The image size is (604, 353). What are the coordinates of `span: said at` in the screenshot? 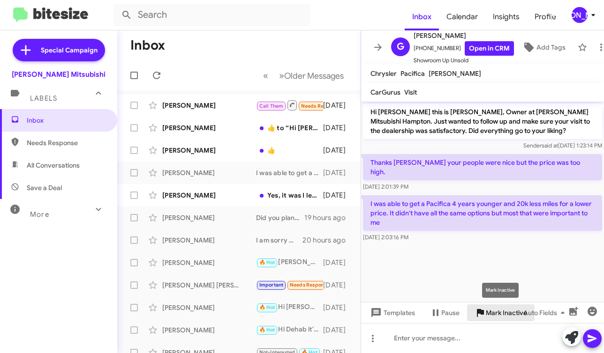 It's located at (549, 145).